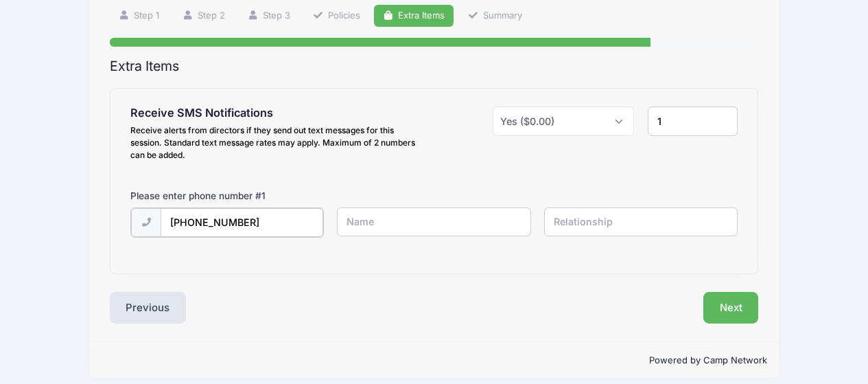 The width and height of the screenshot is (868, 384). What do you see at coordinates (203, 16) in the screenshot?
I see `a: Step 2` at bounding box center [203, 16].